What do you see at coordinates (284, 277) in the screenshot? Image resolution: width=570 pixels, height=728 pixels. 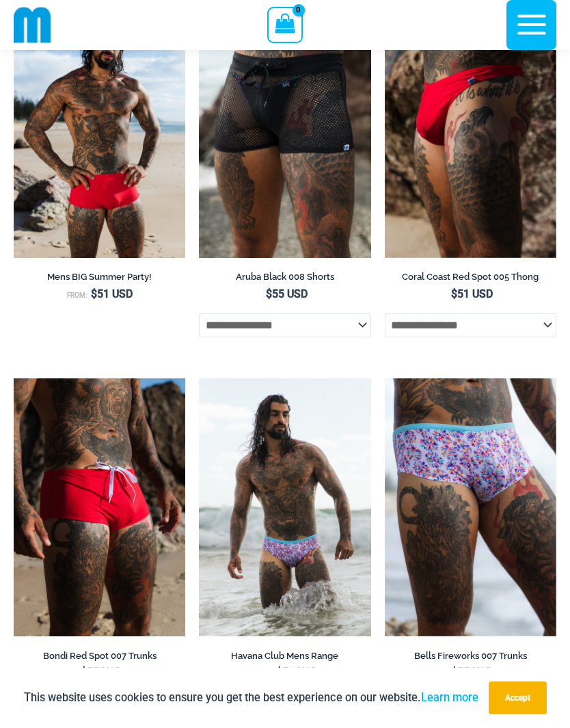 I see `h2: Aruba Black 008 Shorts` at bounding box center [284, 277].